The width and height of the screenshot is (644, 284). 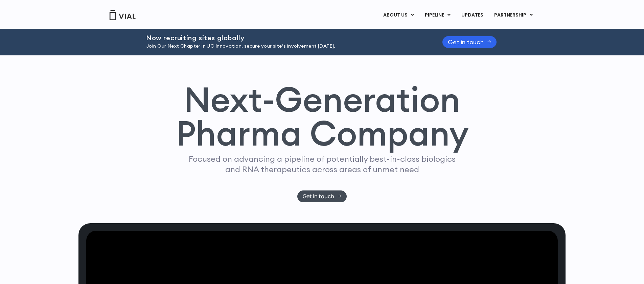 What do you see at coordinates (513, 15) in the screenshot?
I see `a: PARTNERSHIPMenu Toggle` at bounding box center [513, 15].